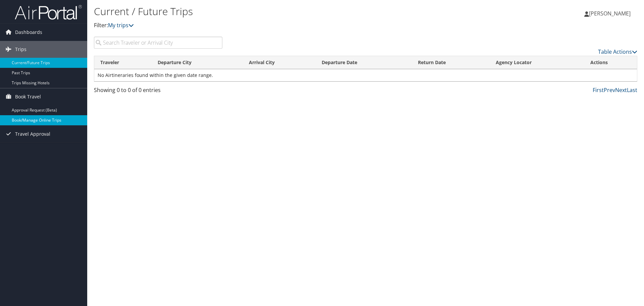 This screenshot has height=306, width=644. I want to click on th: Arrival City: activate to sort column ascending, so click(278, 62).